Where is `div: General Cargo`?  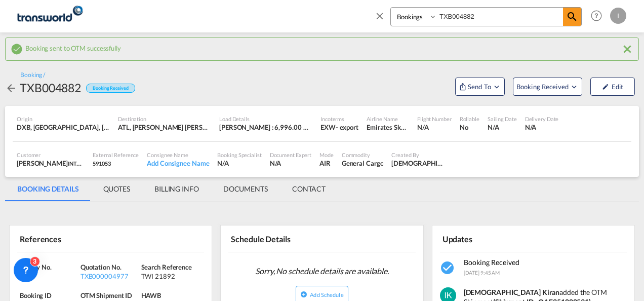 div: General Cargo is located at coordinates (362, 163).